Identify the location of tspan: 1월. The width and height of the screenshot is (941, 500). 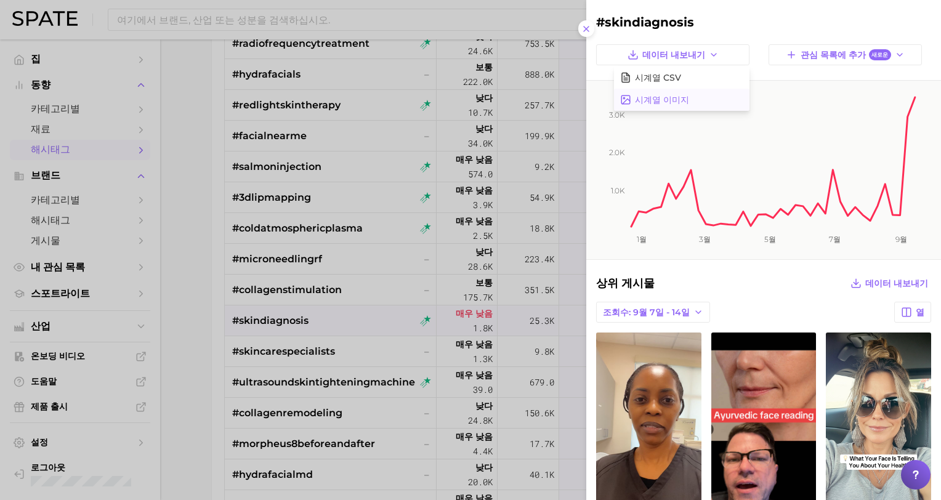
(642, 239).